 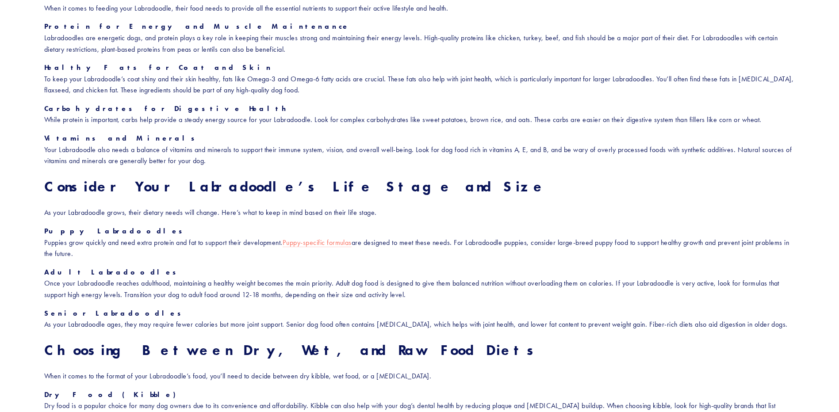 I want to click on strong: Carbohydrates for Digestive Health, so click(x=168, y=108).